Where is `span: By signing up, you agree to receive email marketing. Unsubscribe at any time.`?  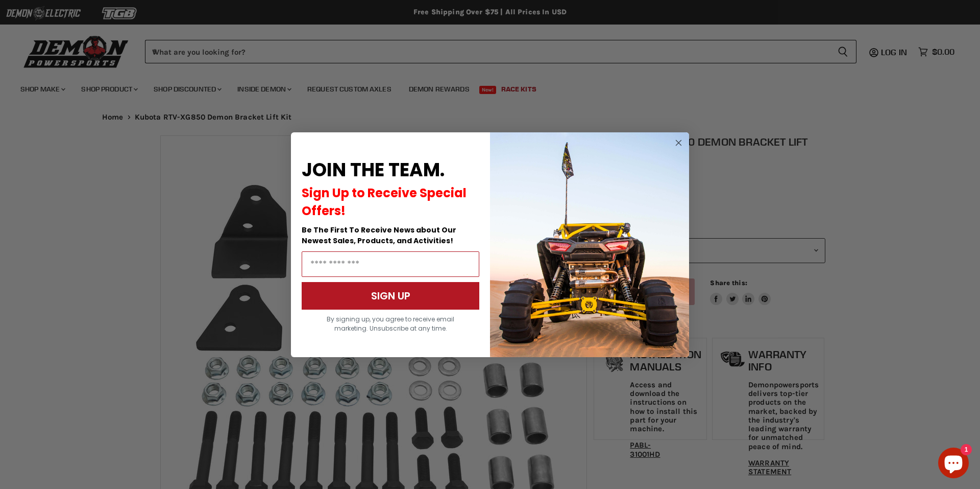
span: By signing up, you agree to receive email marketing. Unsubscribe at any time. is located at coordinates (390, 323).